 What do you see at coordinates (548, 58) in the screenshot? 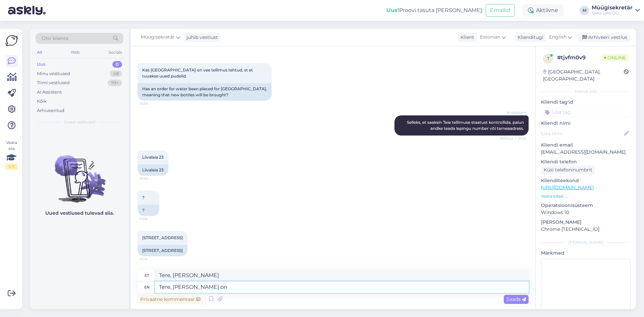
I see `span: t` at bounding box center [548, 58].